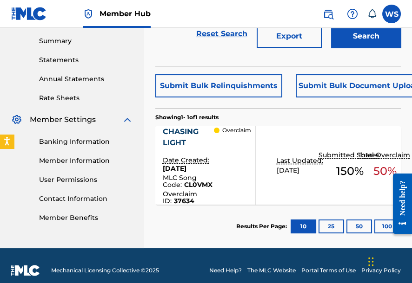 This screenshot has width=412, height=283. What do you see at coordinates (125, 13) in the screenshot?
I see `span: Member Hub` at bounding box center [125, 13].